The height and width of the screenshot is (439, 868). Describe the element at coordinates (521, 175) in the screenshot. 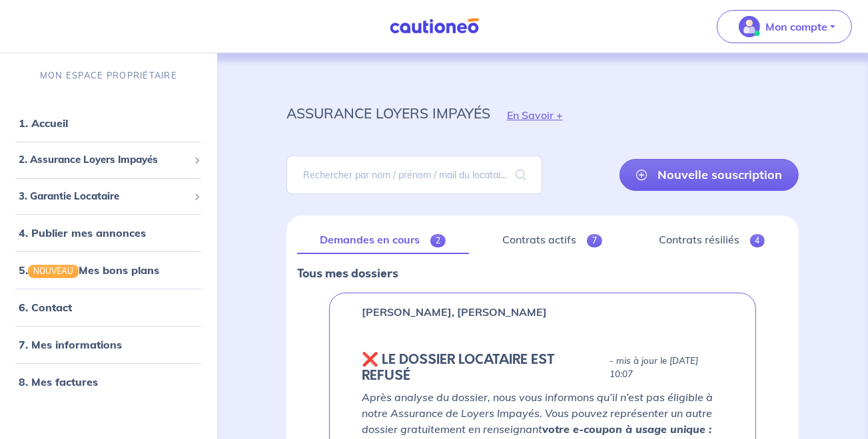

I see `span: search` at that location.